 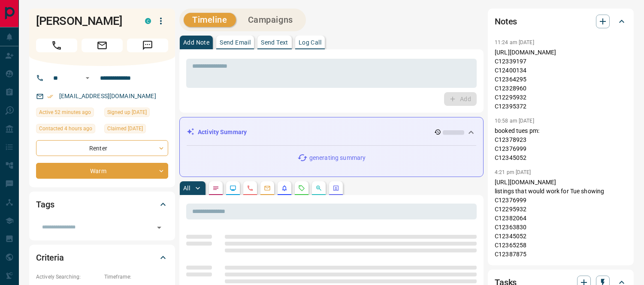 What do you see at coordinates (233, 188) in the screenshot?
I see `svg: Lead Browsing Activity` at bounding box center [233, 188].